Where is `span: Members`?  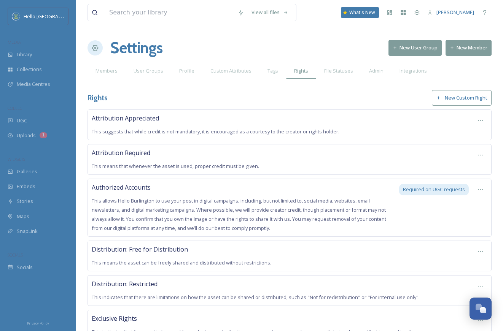
span: Members is located at coordinates (107, 71).